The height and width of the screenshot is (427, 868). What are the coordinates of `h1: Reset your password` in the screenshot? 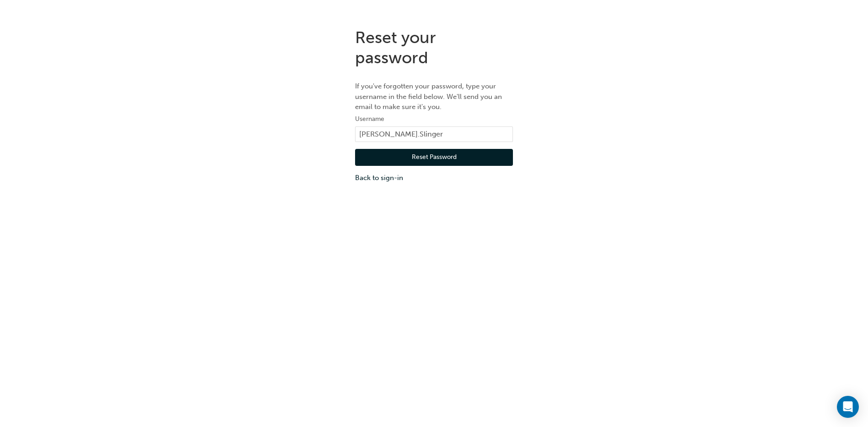 It's located at (434, 47).